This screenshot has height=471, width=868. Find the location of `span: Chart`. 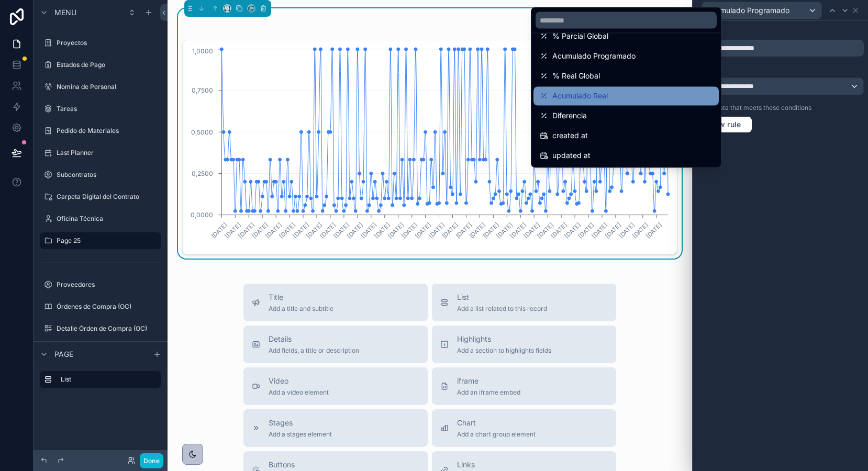

span: Chart is located at coordinates (496, 423).